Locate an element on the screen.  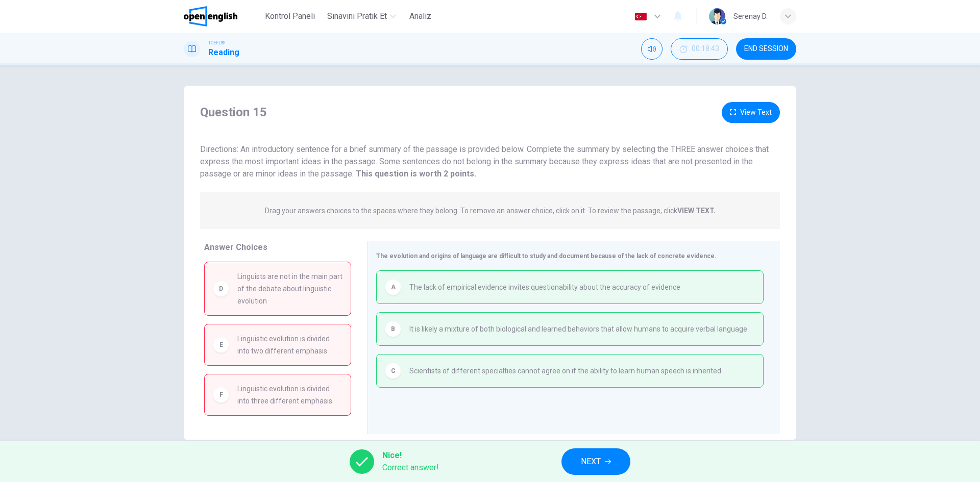
button: Kontrol Paneli is located at coordinates (290, 16).